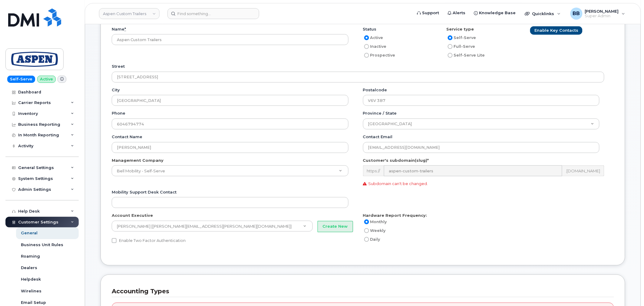  Describe the element at coordinates (360, 291) in the screenshot. I see `h3: Accounting Types` at that location.